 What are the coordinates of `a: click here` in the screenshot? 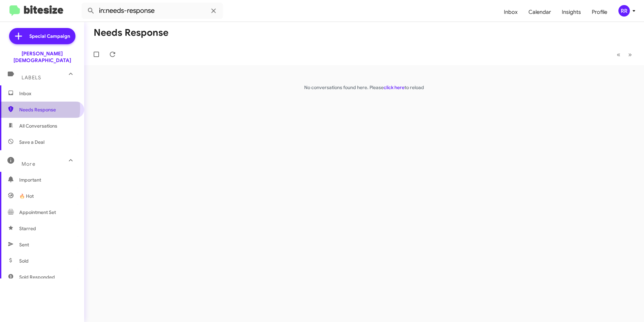 It's located at (394, 87).